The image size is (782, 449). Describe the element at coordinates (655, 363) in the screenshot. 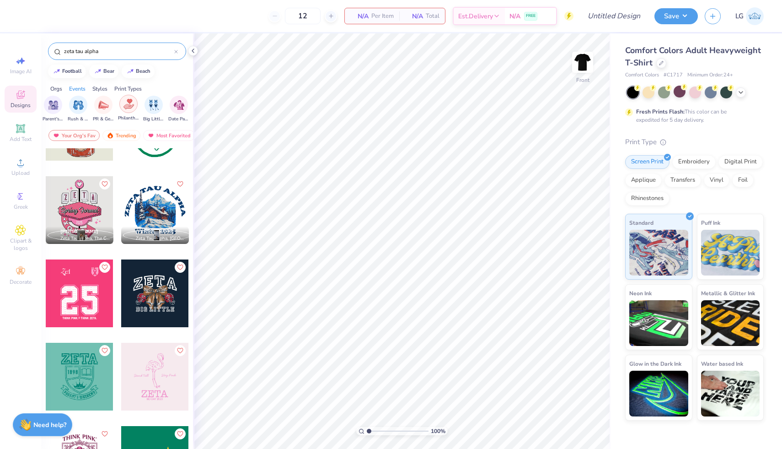

I see `span: Glow in the Dark Ink` at that location.